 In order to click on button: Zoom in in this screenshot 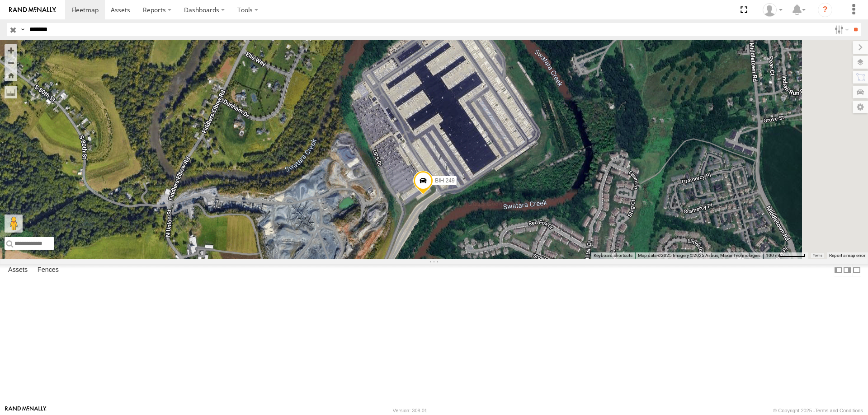, I will do `click(10, 51)`.